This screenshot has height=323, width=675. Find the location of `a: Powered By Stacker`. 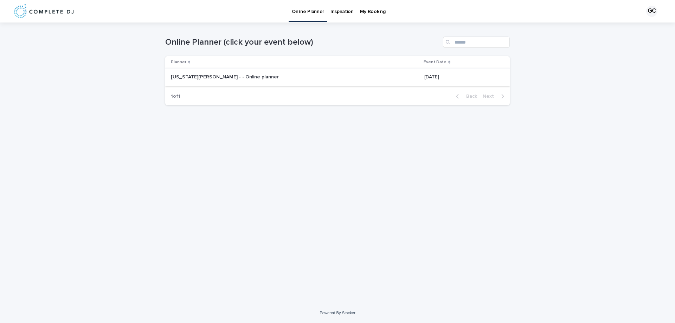

a: Powered By Stacker is located at coordinates (337, 313).